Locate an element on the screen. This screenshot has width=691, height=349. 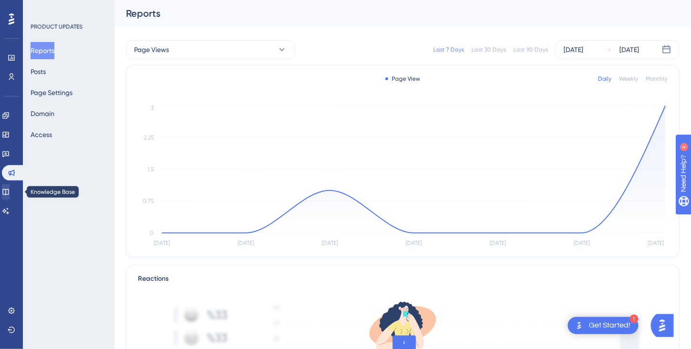
span: Page Views is located at coordinates (151, 50).